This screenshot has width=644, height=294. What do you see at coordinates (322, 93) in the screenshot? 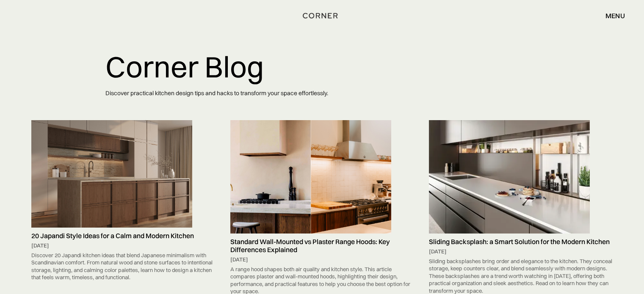
I see `p: Discover practical kitchen design tips and hacks to transform your space effortlessly.` at bounding box center [322, 93].